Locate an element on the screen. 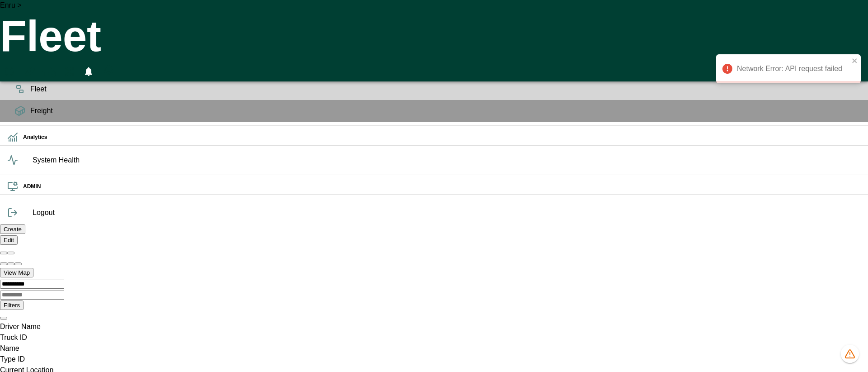 This screenshot has height=372, width=868. button: Collapse all is located at coordinates (11, 253).